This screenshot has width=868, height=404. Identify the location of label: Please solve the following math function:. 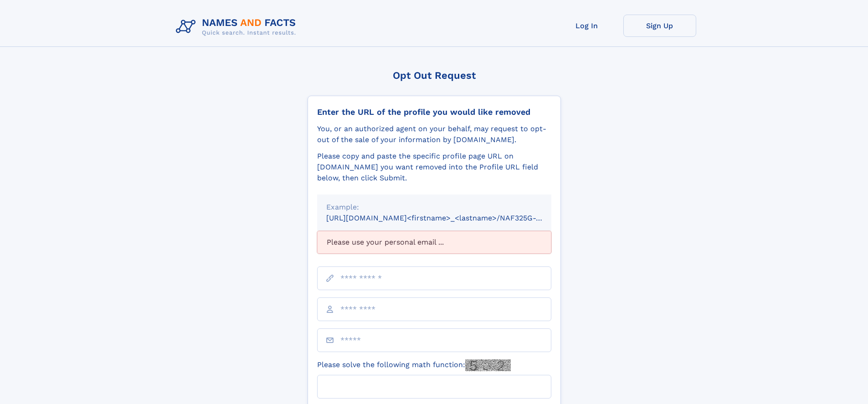
(414, 365).